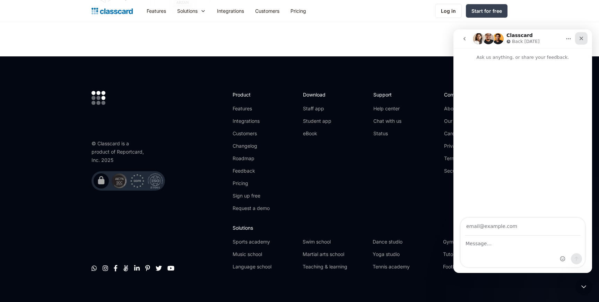 The image size is (599, 302). What do you see at coordinates (251, 196) in the screenshot?
I see `a: Sign up free` at bounding box center [251, 196].